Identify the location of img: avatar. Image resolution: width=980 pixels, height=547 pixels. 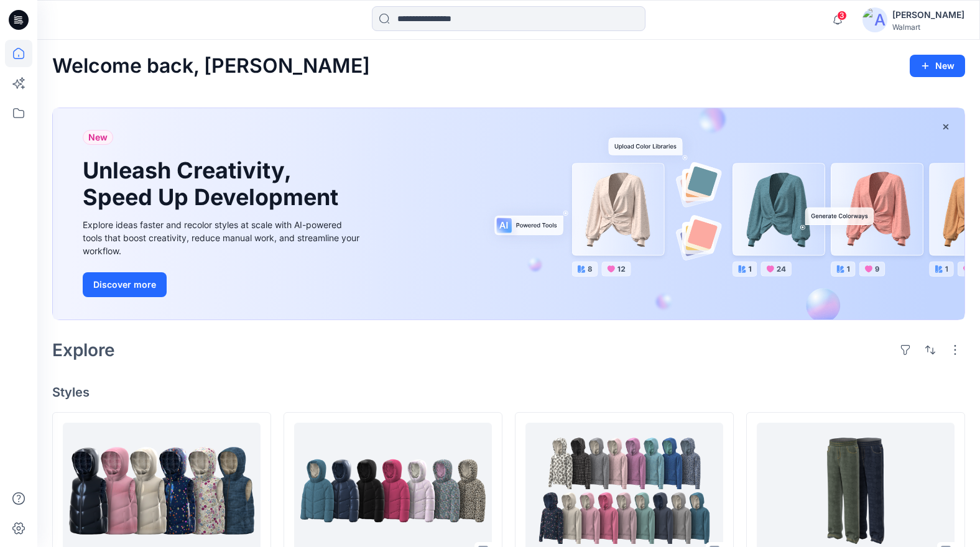
(875, 20).